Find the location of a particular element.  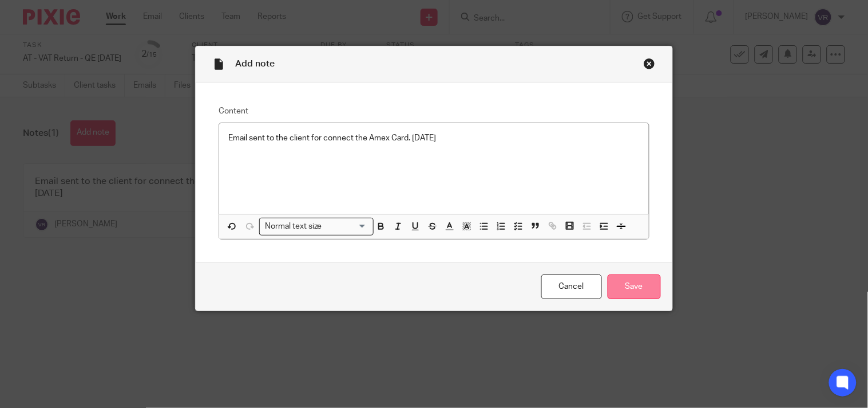

a: Cancel is located at coordinates (571, 286).